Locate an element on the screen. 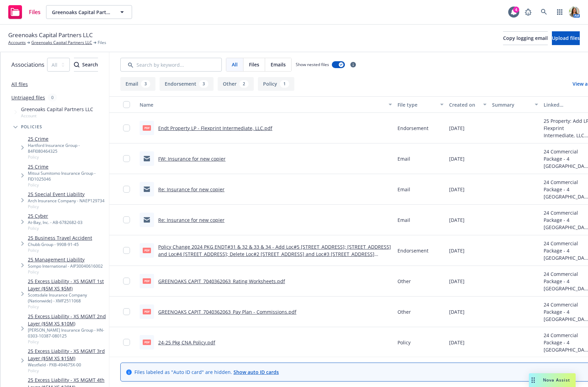 This screenshot has height=387, width=588. div: 4 is located at coordinates (516, 10).